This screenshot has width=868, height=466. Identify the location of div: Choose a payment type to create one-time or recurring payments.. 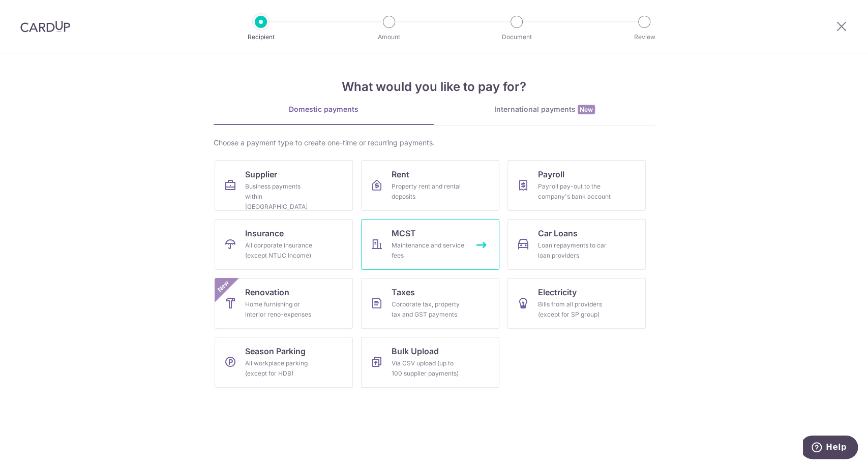
(435, 143).